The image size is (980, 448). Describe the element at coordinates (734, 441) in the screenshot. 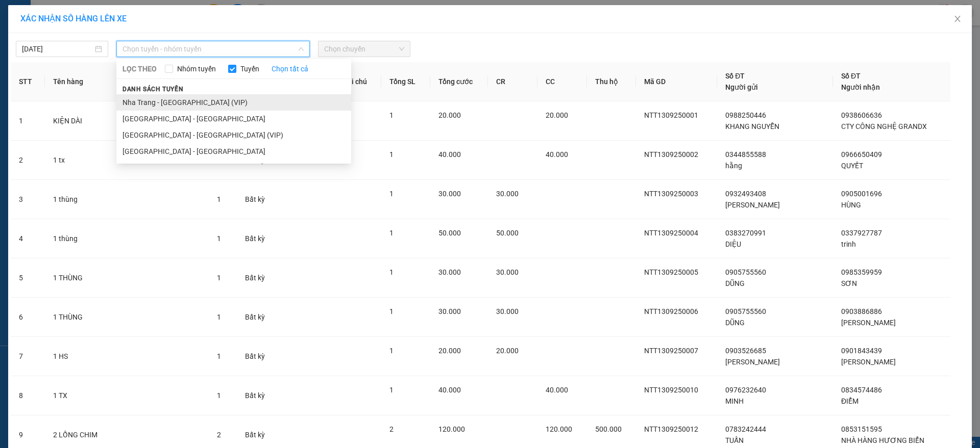

I see `span: TUẤN` at that location.